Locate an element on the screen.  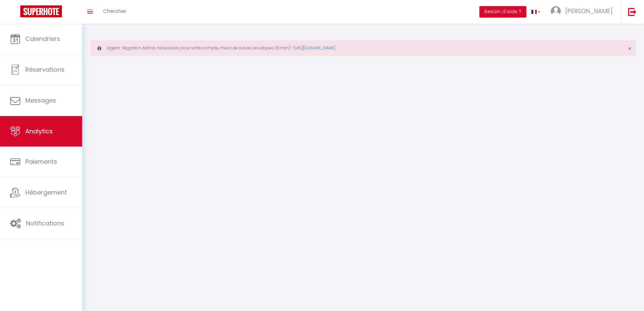
span: Analytics is located at coordinates (39, 131).